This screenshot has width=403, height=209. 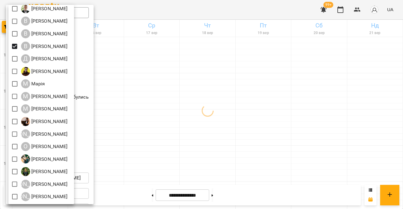 What do you see at coordinates (44, 34) in the screenshot?
I see `div: Володимир Ярошинський` at bounding box center [44, 34].